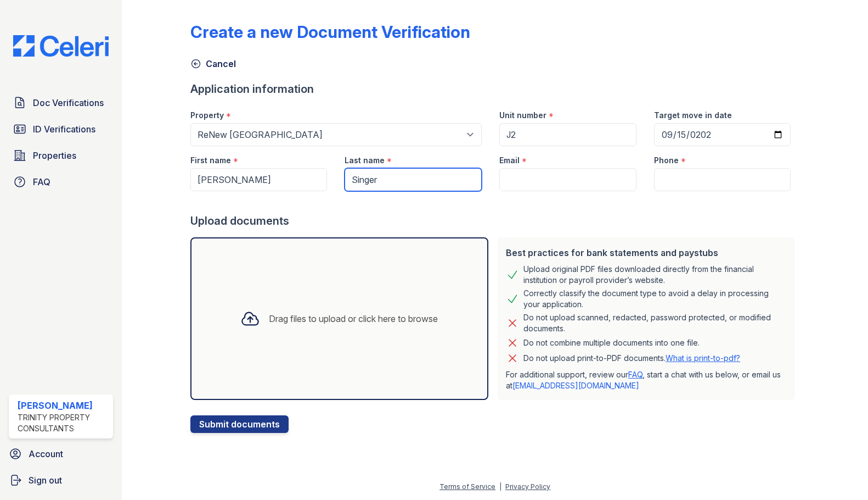 The width and height of the screenshot is (868, 500). I want to click on button: Submit documents, so click(239, 424).